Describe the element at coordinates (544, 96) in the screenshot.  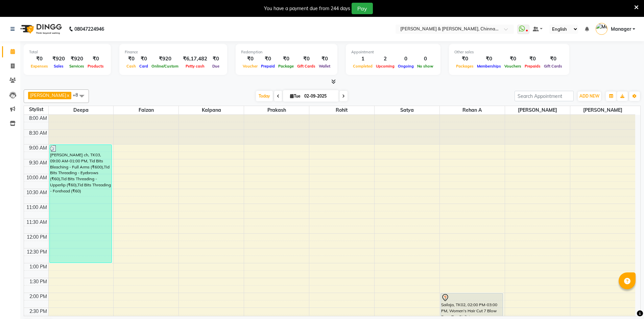
I see `input: Search Appointment` at that location.